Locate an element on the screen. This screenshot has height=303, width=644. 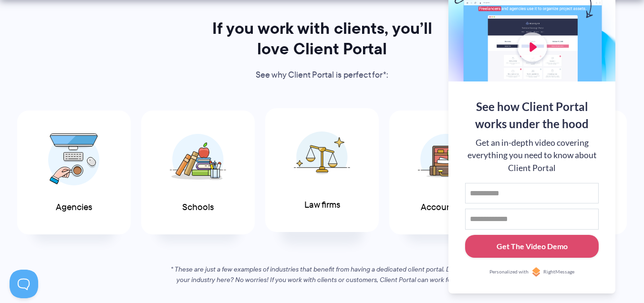
span: RightMessage is located at coordinates (559, 272).